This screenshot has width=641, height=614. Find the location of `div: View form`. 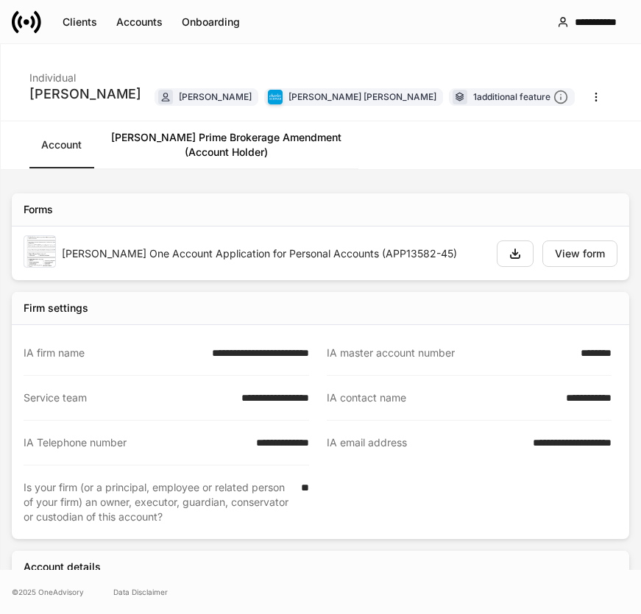

div: View form is located at coordinates (580, 254).